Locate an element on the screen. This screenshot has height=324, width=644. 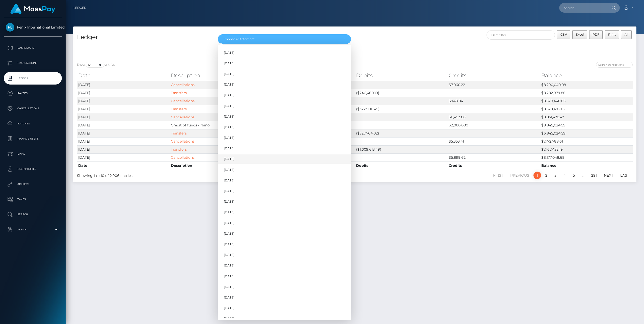
p: User Profile is located at coordinates (33, 169).